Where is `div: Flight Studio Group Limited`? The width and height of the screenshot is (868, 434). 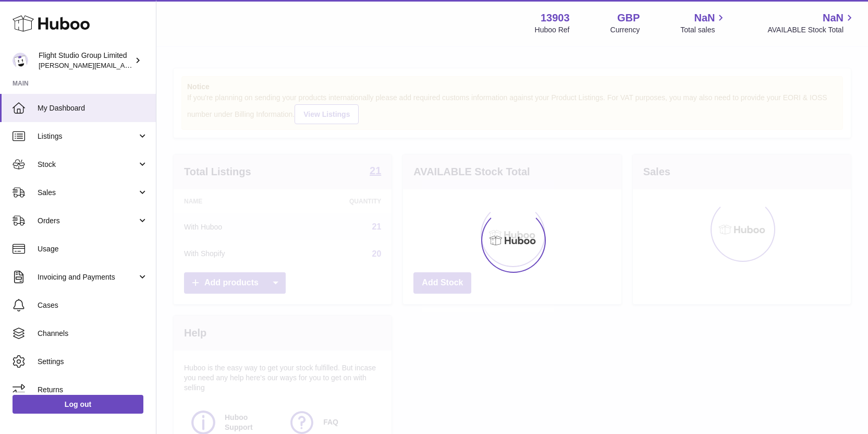
div: Flight Studio Group Limited is located at coordinates (85, 60).